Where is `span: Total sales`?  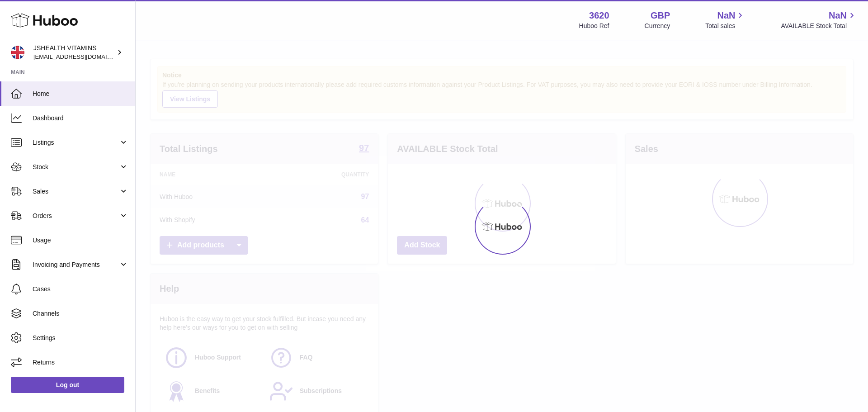
span: Total sales is located at coordinates (725, 26).